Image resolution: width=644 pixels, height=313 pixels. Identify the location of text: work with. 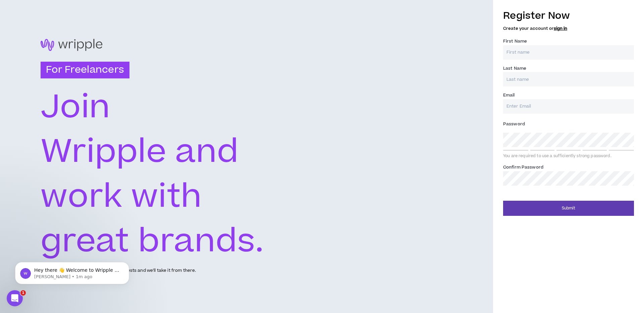
(121, 196).